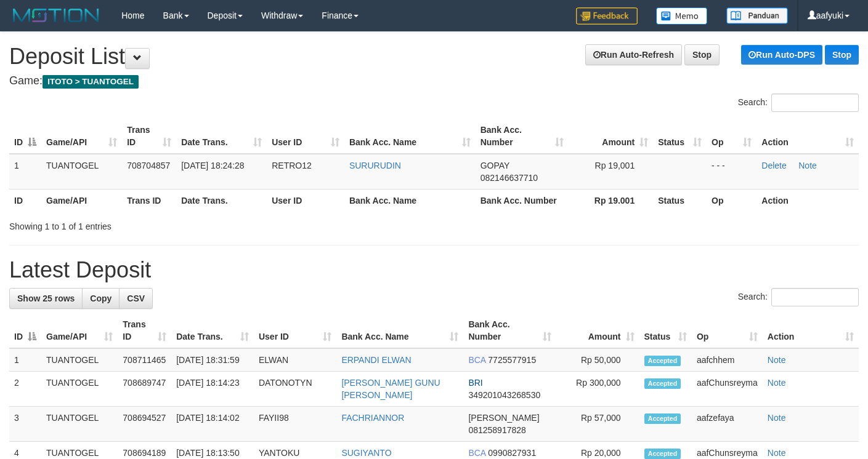  Describe the element at coordinates (91, 82) in the screenshot. I see `span: ITOTO > TUANTOGEL` at that location.